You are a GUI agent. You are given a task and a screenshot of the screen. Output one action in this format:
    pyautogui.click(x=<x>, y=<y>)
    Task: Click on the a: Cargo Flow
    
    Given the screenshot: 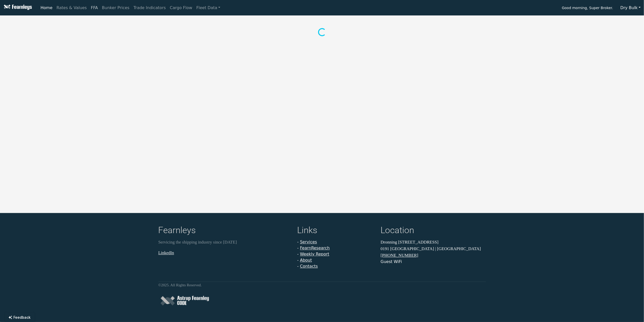 What is the action you would take?
    pyautogui.click(x=181, y=8)
    